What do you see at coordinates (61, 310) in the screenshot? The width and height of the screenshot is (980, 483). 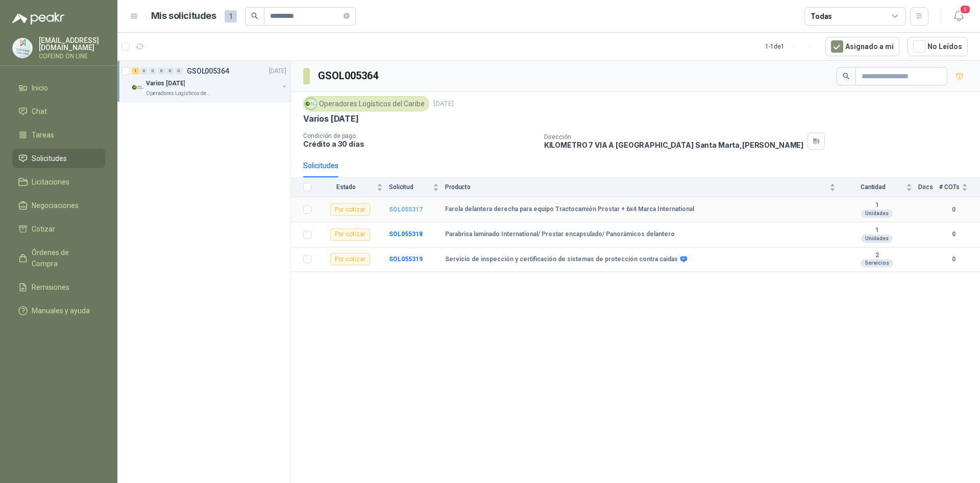 I see `span: Manuales y ayuda` at bounding box center [61, 310].